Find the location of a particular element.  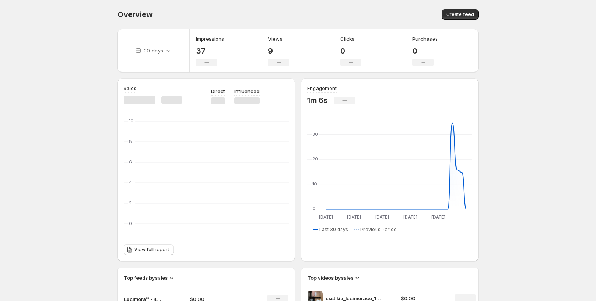

h3: Views is located at coordinates (275, 39).